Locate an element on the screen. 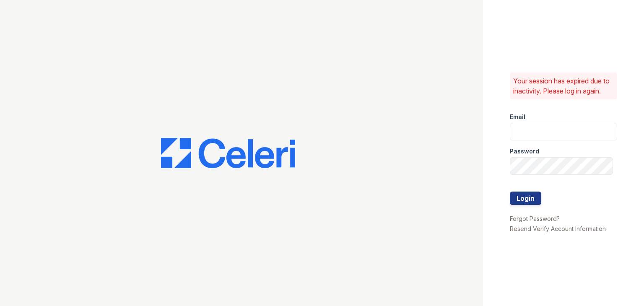 The height and width of the screenshot is (306, 644). button: Login is located at coordinates (525, 198).